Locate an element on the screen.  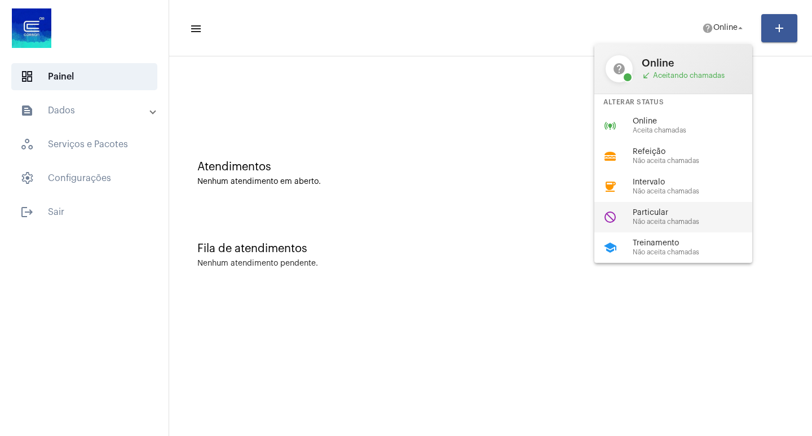
span: Aceitando chamadas is located at coordinates (692, 76).